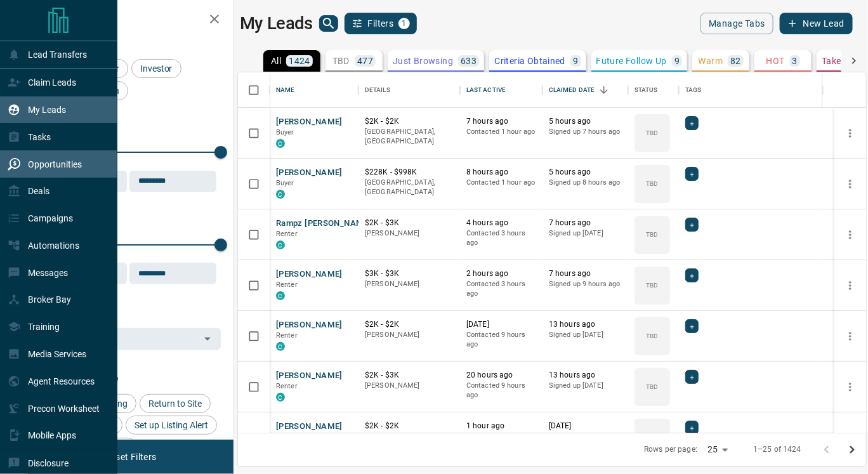 The height and width of the screenshot is (474, 868). Describe the element at coordinates (300, 61) in the screenshot. I see `p: 1424` at that location.